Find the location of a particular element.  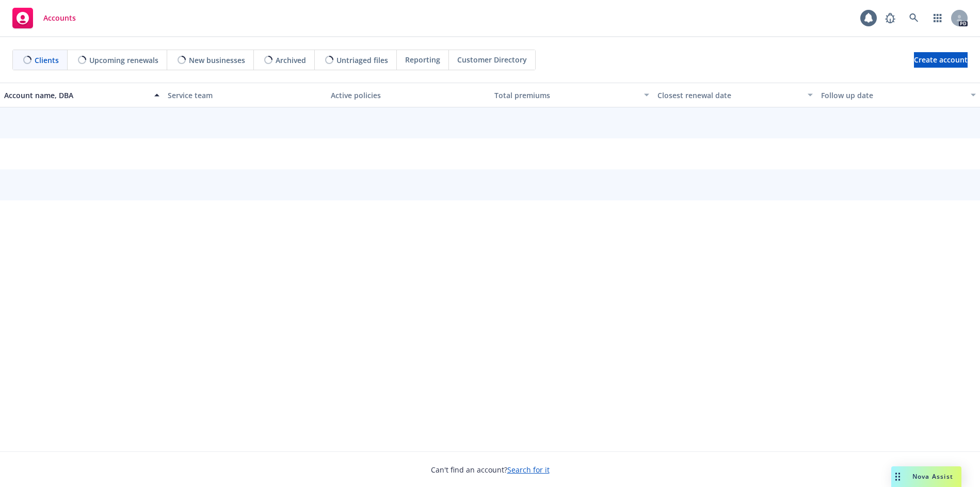

span: Can't find an account? is located at coordinates (490, 470).